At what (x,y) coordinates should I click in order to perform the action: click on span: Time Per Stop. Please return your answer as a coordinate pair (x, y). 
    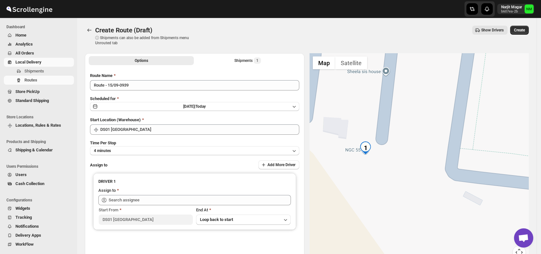
    Looking at the image, I should click on (103, 143).